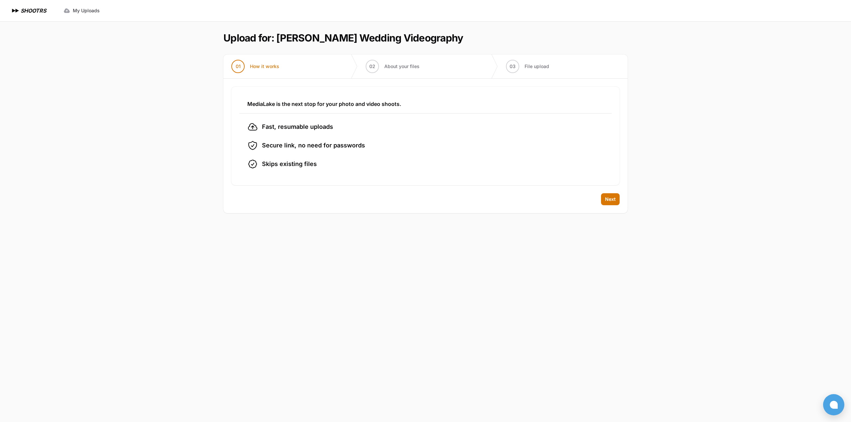 This screenshot has height=422, width=851. Describe the element at coordinates (372, 66) in the screenshot. I see `span: 02` at that location.